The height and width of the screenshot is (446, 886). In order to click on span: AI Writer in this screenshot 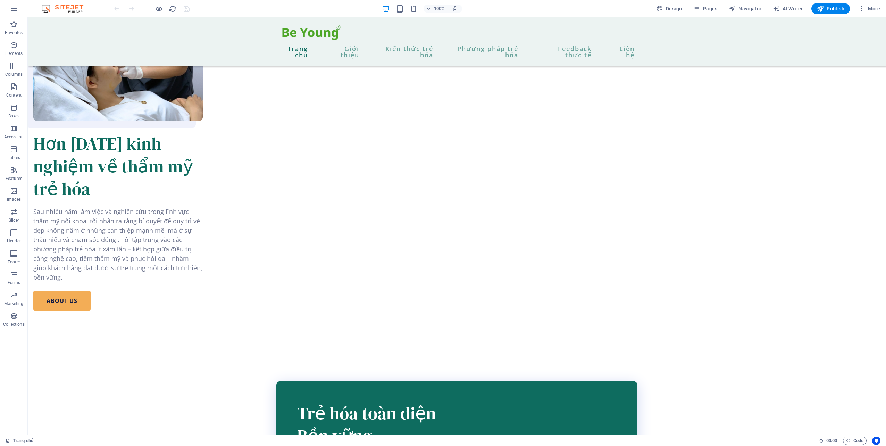, I will do `click(788, 9)`.